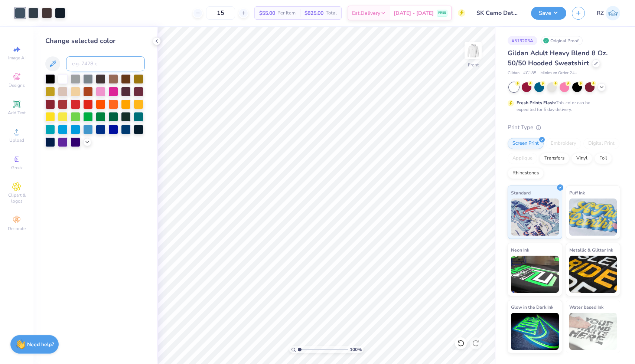  I want to click on img: Neon Ink, so click(535, 274).